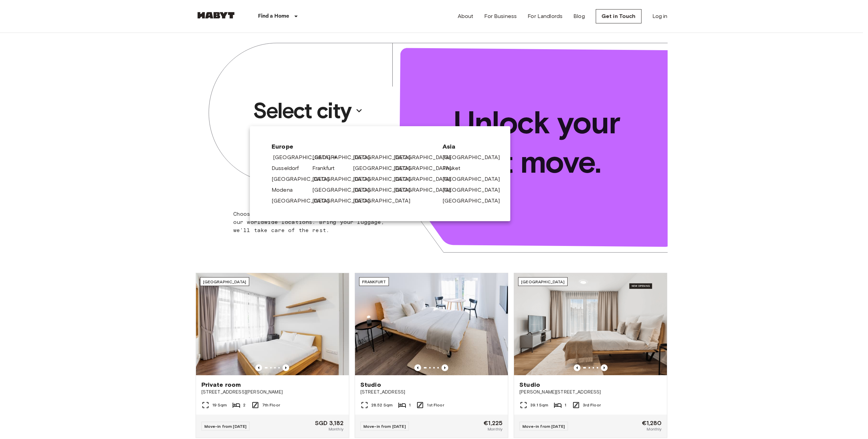 This screenshot has height=439, width=868. Describe the element at coordinates (288, 168) in the screenshot. I see `a: Dusseldorf` at that location.